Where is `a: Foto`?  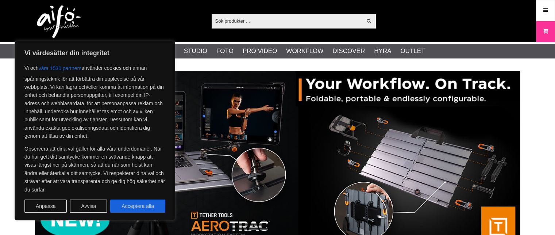 a: Foto is located at coordinates (225, 51).